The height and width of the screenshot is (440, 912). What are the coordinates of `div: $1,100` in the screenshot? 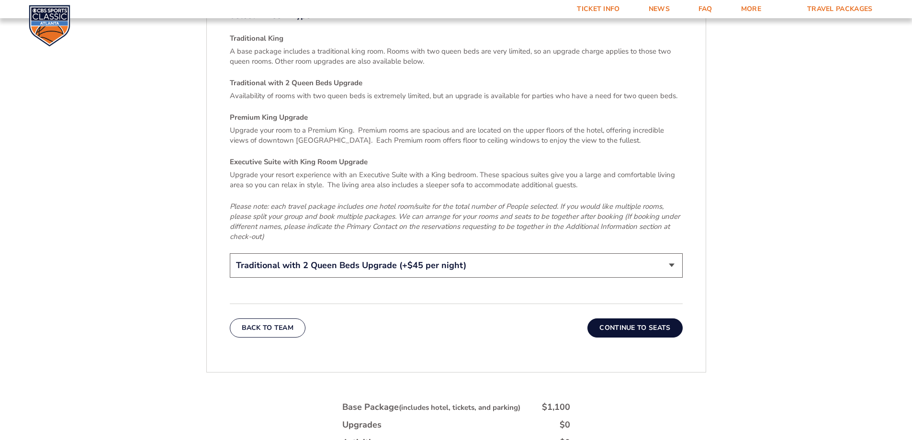 It's located at (556, 407).